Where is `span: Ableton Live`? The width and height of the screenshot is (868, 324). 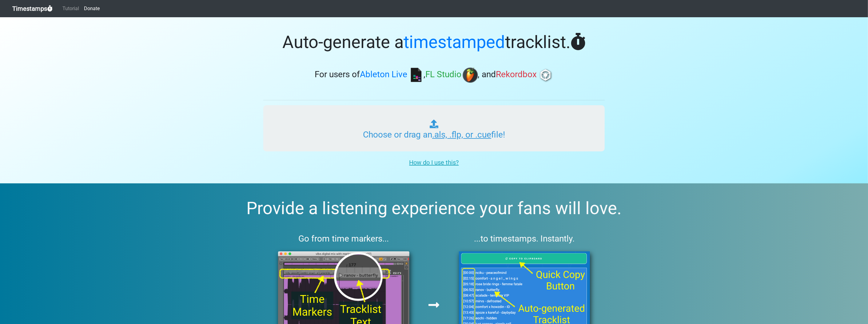
span: Ableton Live is located at coordinates (384, 75).